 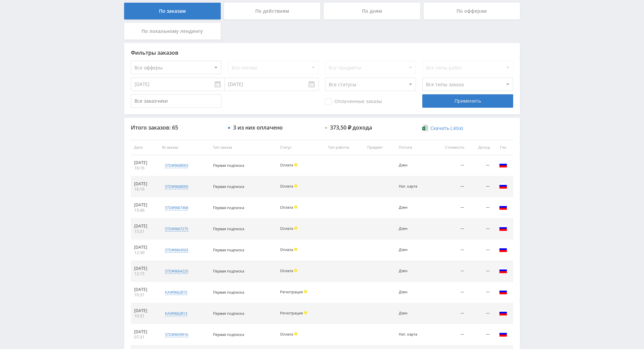 I want to click on div: Фильтры заказов, so click(x=322, y=52).